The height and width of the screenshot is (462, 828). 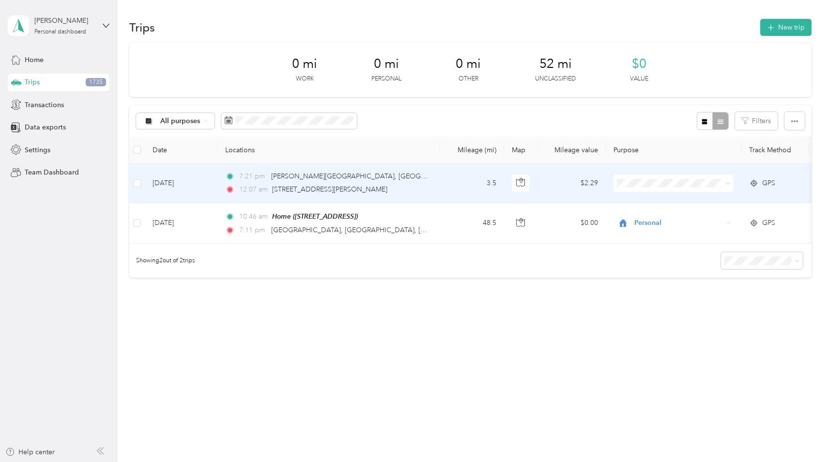 What do you see at coordinates (679, 223) in the screenshot?
I see `span: Personal` at bounding box center [679, 223].